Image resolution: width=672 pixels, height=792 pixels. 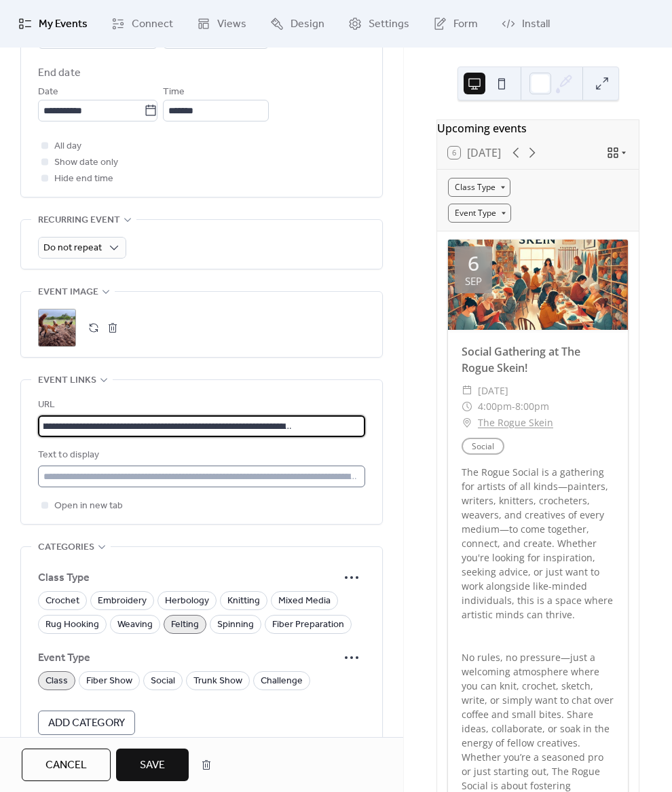 I want to click on span: Settings, so click(x=389, y=25).